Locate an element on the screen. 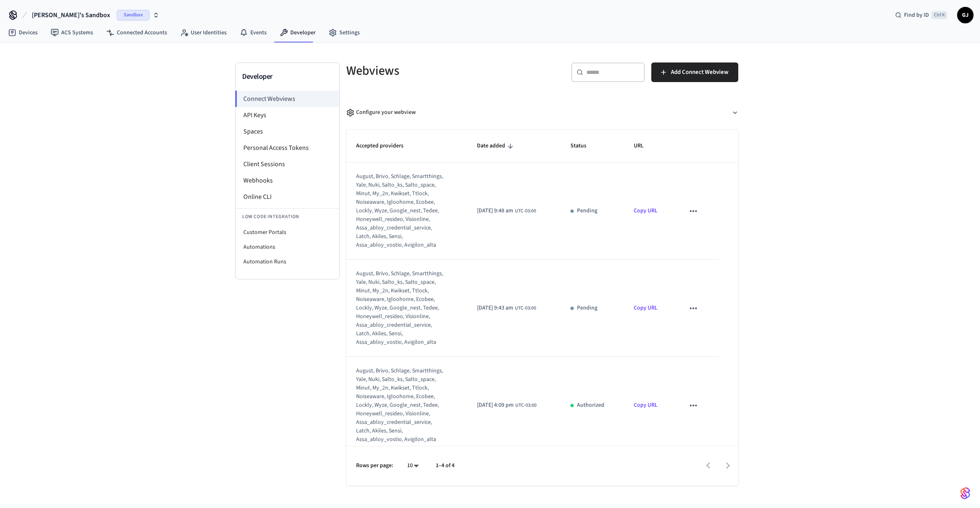 The width and height of the screenshot is (980, 508). a: User Identities is located at coordinates (203, 33).